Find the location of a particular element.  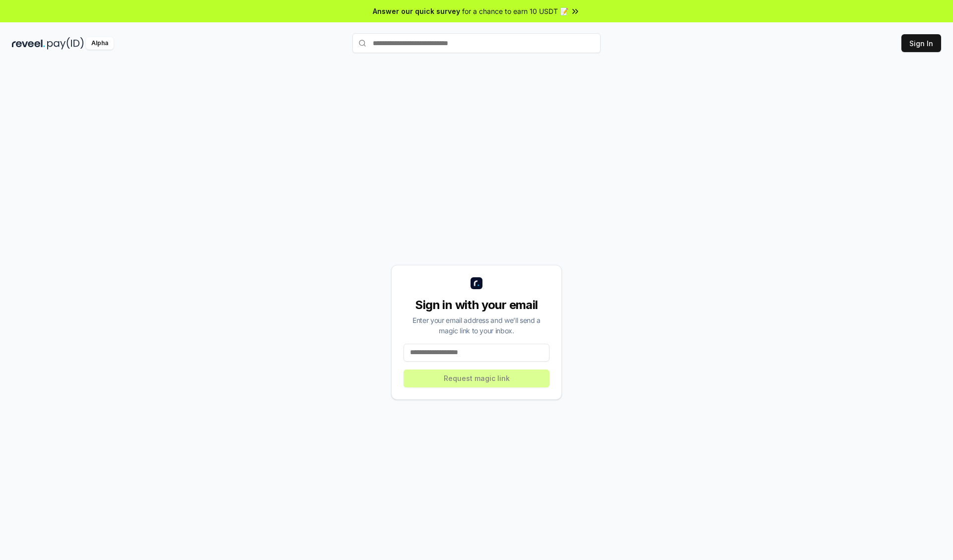

div: Sign in with your email is located at coordinates (476, 305).